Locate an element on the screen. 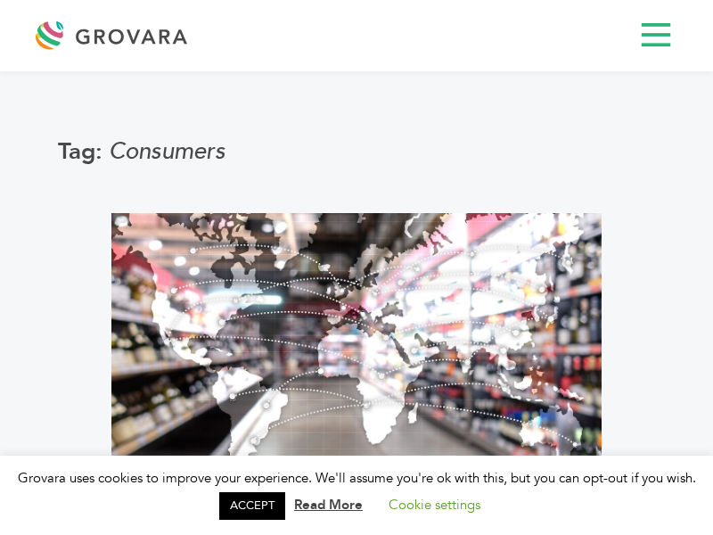  span: Grovara uses cookies to improve your experience. We'll assume you're ok with this, but you can op... is located at coordinates (357, 491).